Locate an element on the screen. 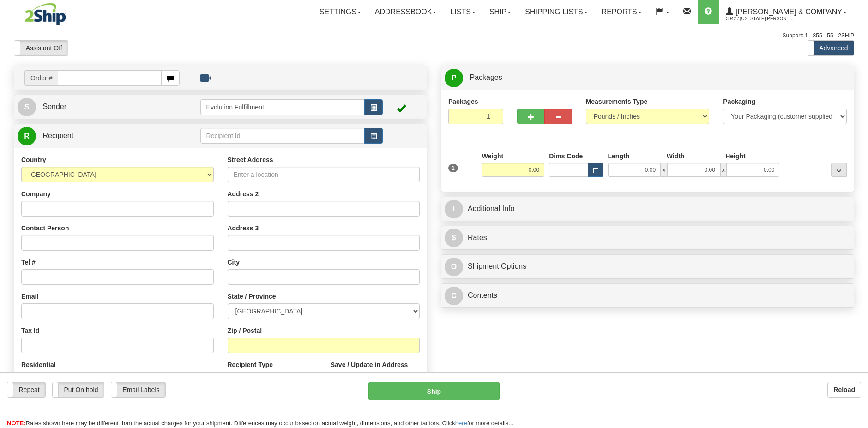 This screenshot has width=868, height=428. label: Email Labels is located at coordinates (138, 389).